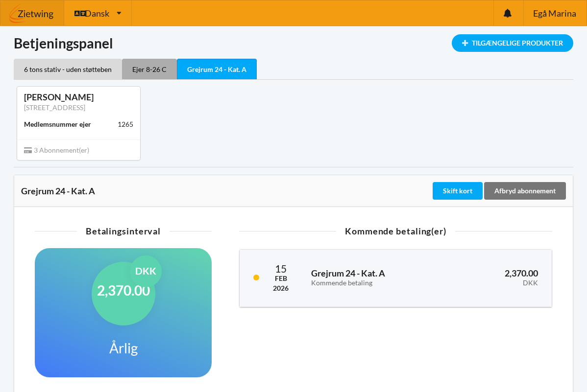 The width and height of the screenshot is (587, 392). I want to click on h1: 2,370.00, so click(124, 290).